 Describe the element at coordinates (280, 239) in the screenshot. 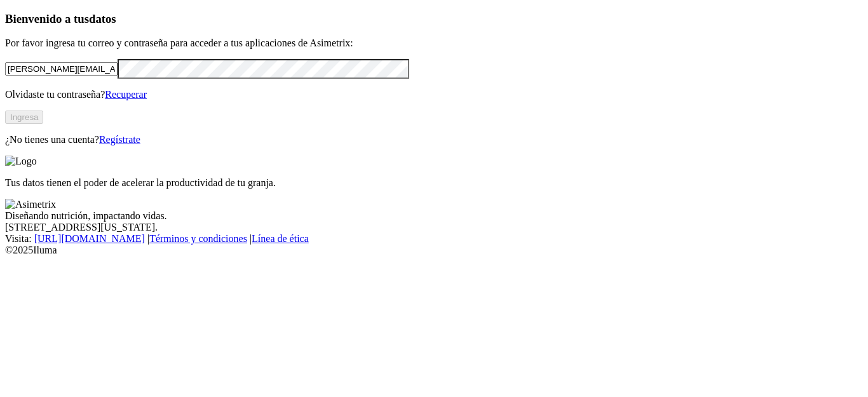

I see `a: Línea de ética` at that location.